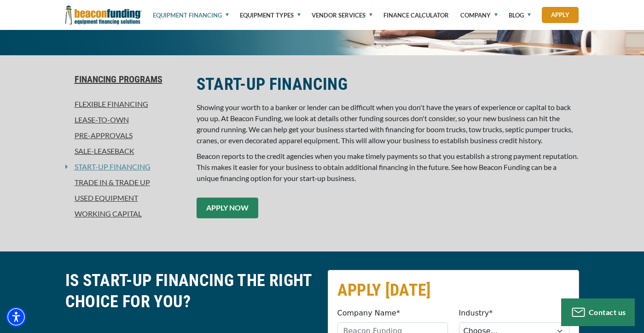 Image resolution: width=644 pixels, height=333 pixels. Describe the element at coordinates (598, 312) in the screenshot. I see `button: Contact us` at that location.